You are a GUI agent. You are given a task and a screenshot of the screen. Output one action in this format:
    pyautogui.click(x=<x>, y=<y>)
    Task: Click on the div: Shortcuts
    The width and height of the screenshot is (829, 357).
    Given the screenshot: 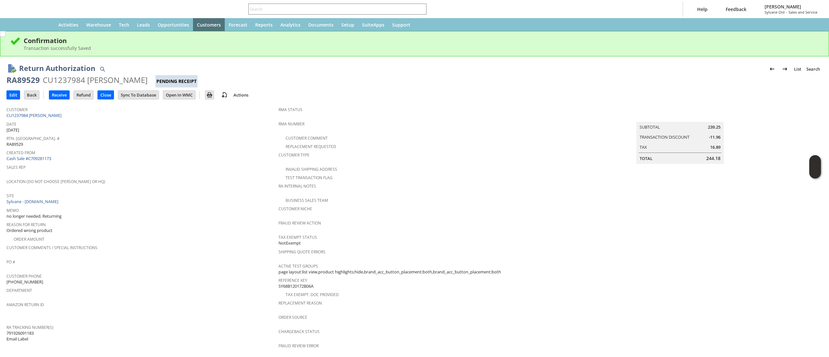 What is the action you would take?
    pyautogui.click(x=31, y=25)
    